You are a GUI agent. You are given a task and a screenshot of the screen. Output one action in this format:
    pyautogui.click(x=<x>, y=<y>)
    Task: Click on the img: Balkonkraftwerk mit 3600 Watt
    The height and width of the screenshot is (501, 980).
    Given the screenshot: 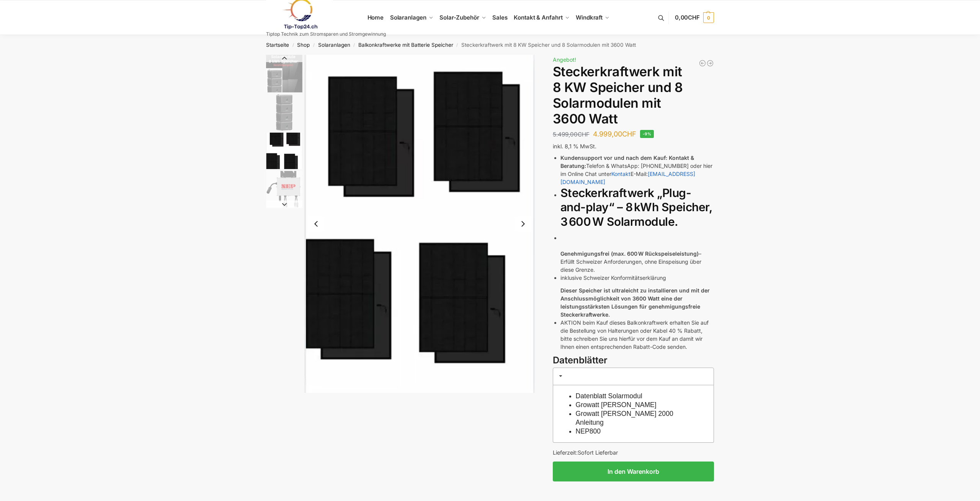 What is the action you would take?
    pyautogui.click(x=284, y=112)
    